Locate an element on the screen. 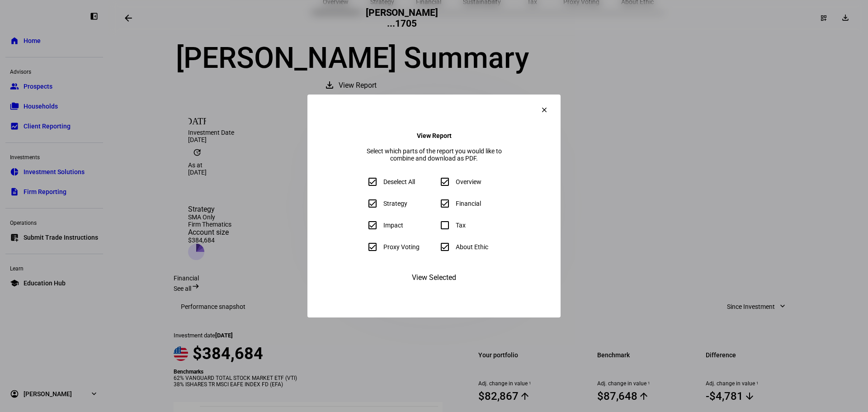  div: Impact is located at coordinates (394, 226).